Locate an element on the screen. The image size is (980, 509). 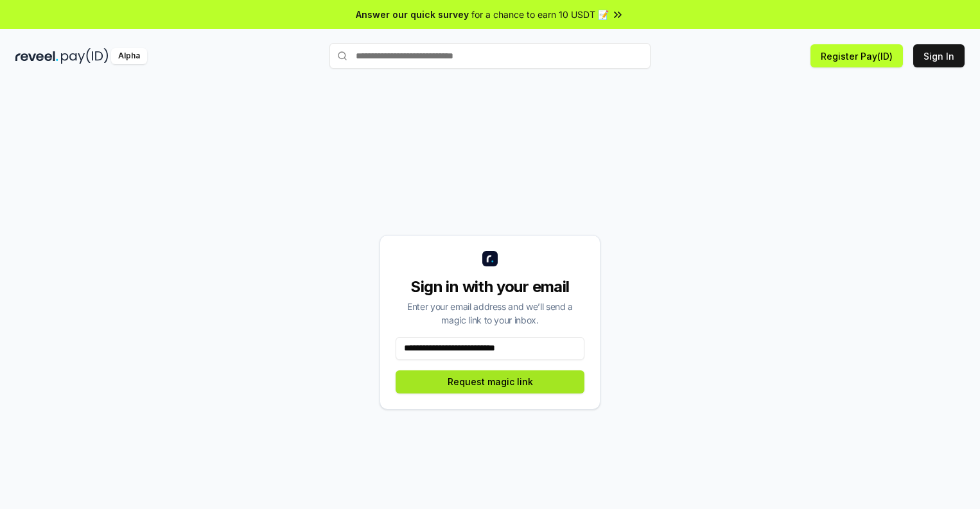
div: Enter your email address and we’ll send a magic link to your inbox. is located at coordinates (490, 313).